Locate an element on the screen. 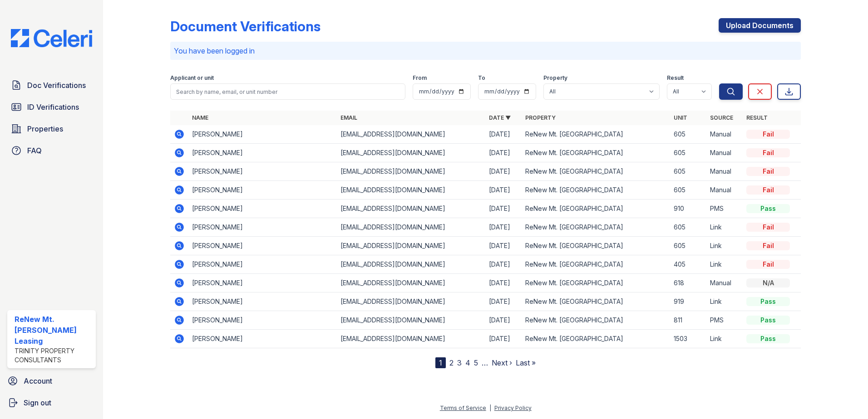 This screenshot has height=419, width=868. input: Search by name, email, or unit number is located at coordinates (288, 91).